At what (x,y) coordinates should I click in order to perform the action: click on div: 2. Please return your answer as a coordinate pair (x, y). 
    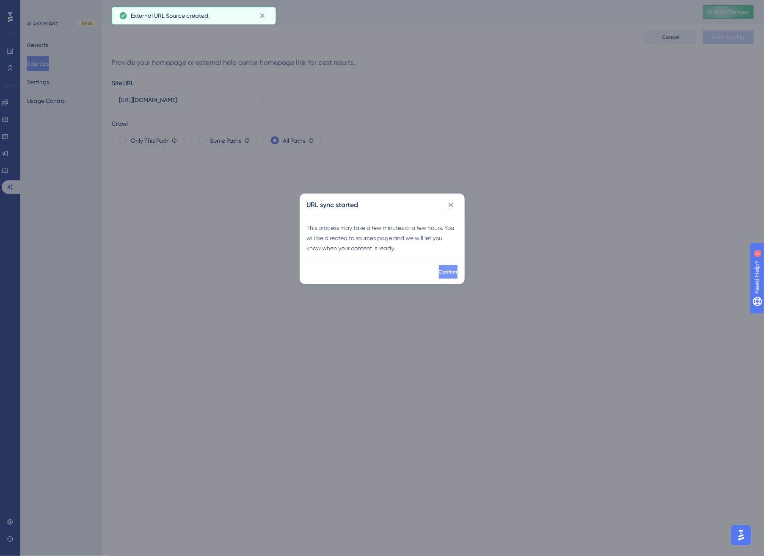
    Looking at the image, I should click on (60, 8).